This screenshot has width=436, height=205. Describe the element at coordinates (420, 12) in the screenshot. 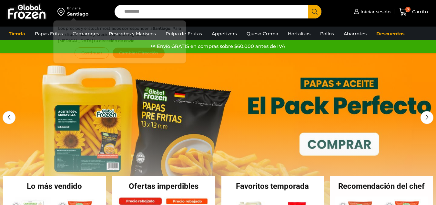

I see `span: Carrito` at that location.